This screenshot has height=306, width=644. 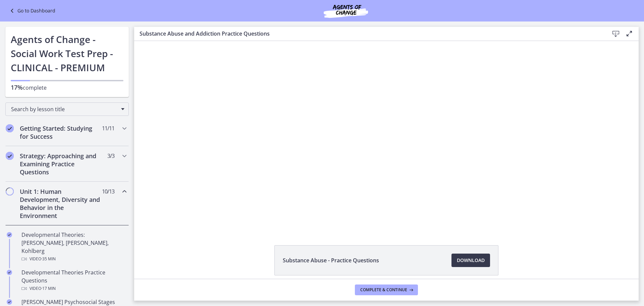 What do you see at coordinates (31, 11) in the screenshot?
I see `a: Go to Dashboard` at bounding box center [31, 11].